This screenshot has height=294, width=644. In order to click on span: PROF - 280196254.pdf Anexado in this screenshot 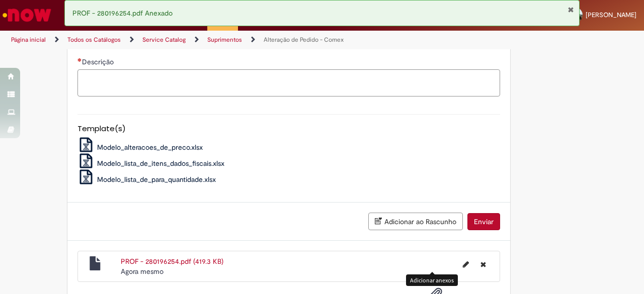, I will do `click(122, 13)`.